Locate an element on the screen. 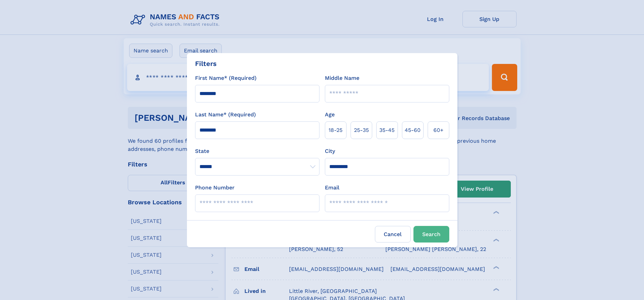 The width and height of the screenshot is (644, 300). label: Email is located at coordinates (332, 188).